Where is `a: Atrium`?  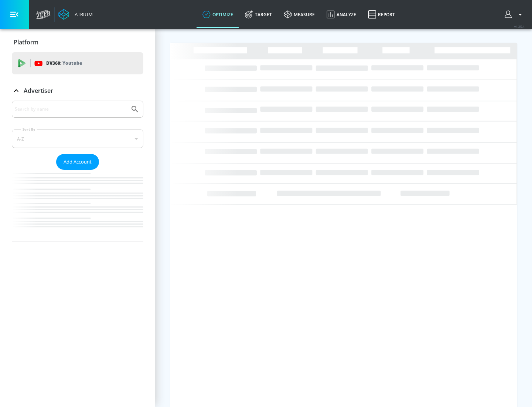
a: Atrium is located at coordinates (76, 15).